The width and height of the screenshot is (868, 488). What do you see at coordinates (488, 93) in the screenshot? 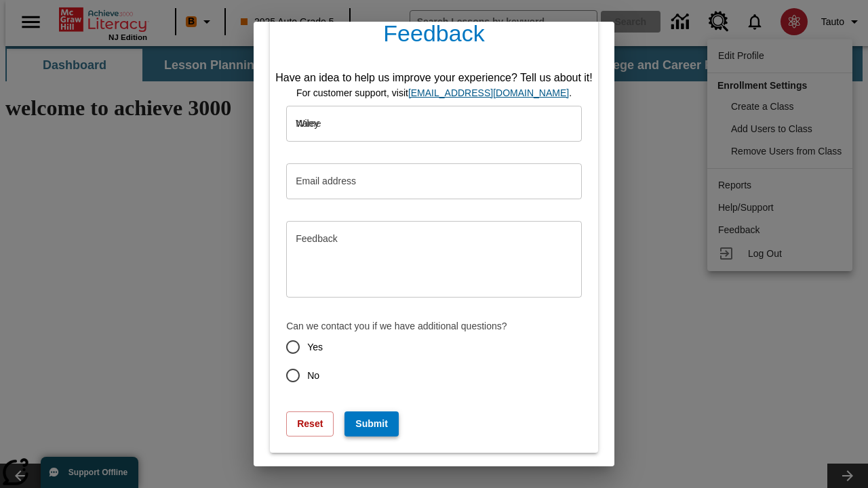
I see `a: support, will open in new browser tab` at bounding box center [488, 93].